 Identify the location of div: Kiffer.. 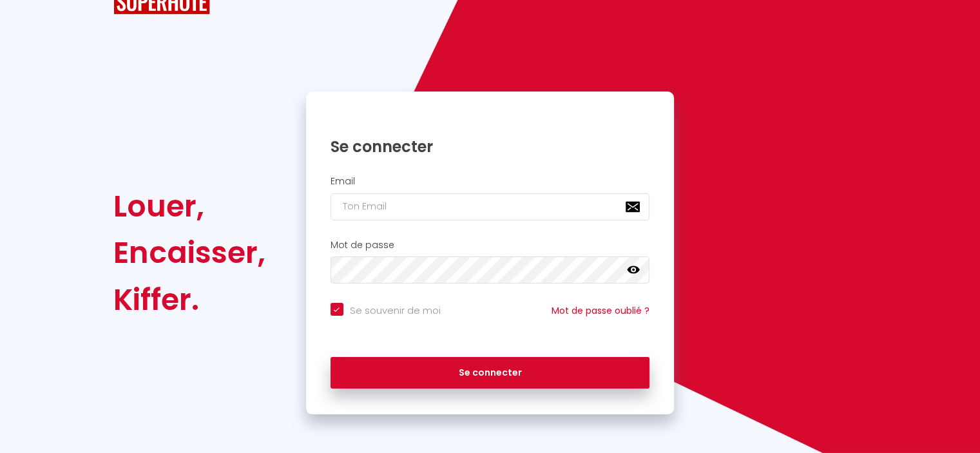
(189, 300).